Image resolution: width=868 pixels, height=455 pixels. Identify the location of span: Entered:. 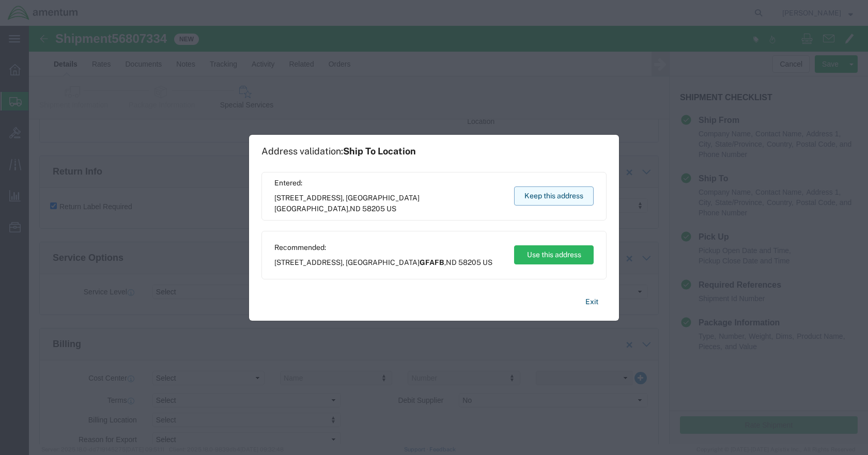
(389, 183).